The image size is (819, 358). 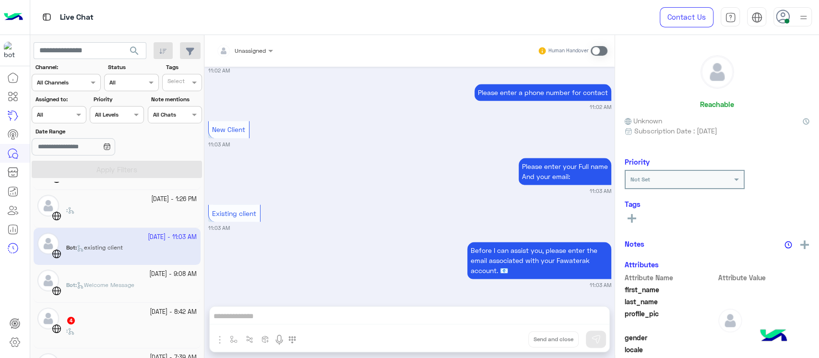 I want to click on p: Live Chat, so click(x=77, y=17).